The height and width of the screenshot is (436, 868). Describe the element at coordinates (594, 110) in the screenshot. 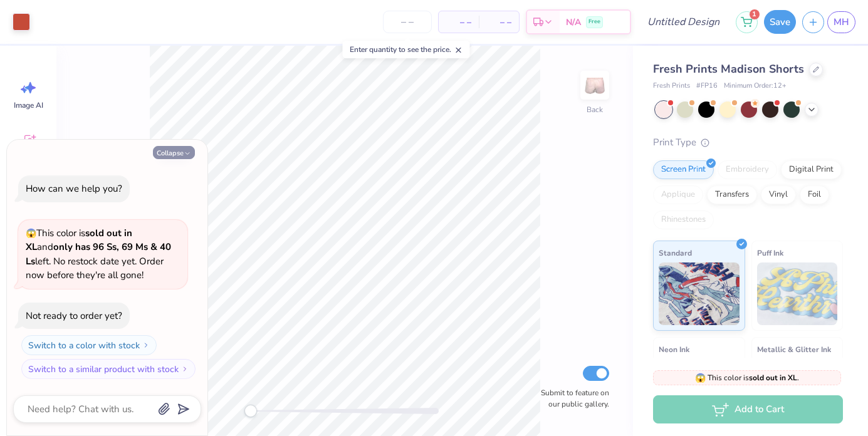

I see `div: Back` at that location.